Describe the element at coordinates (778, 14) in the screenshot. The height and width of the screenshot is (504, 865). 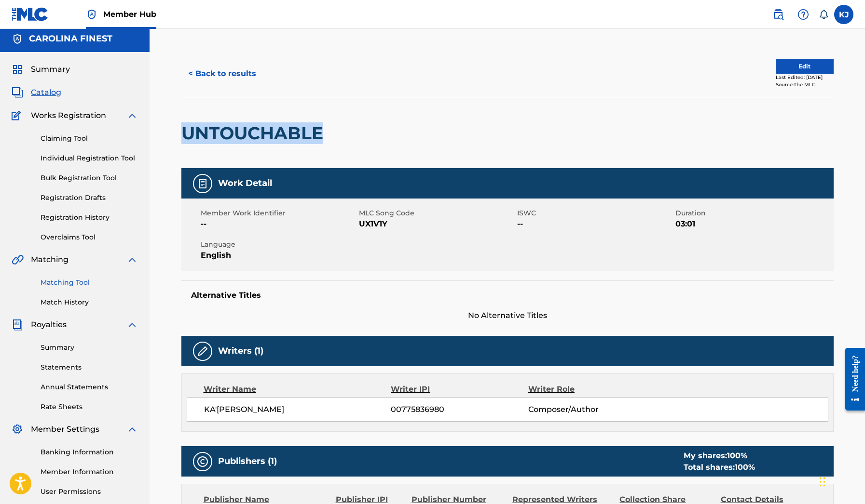
I see `img: search` at that location.